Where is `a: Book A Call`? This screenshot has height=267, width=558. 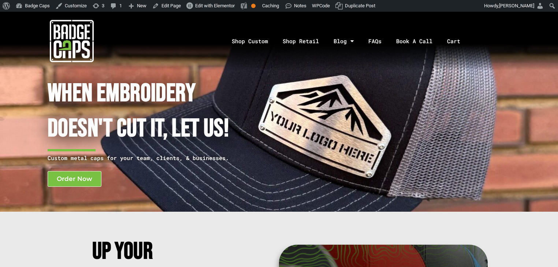
a: Book A Call is located at coordinates (414, 41).